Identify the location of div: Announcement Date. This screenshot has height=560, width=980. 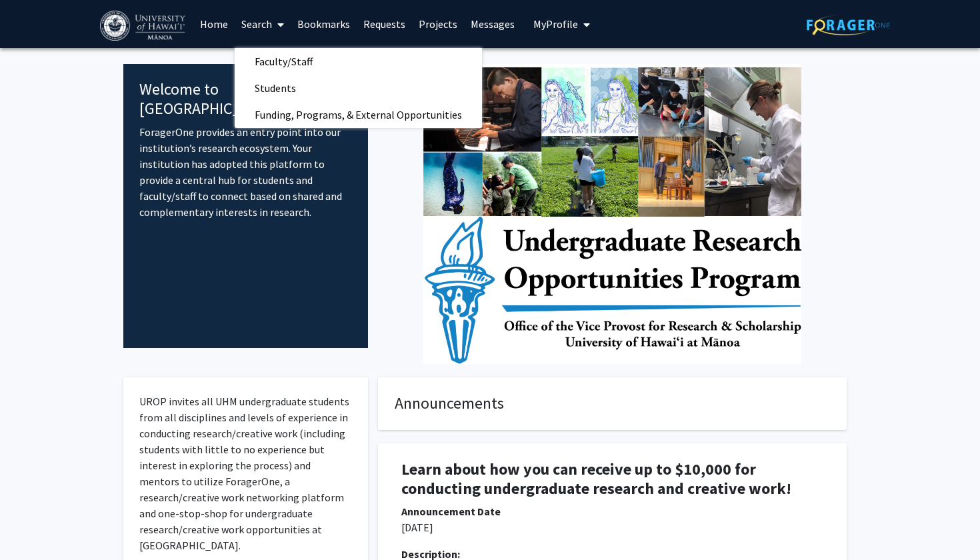
(611, 512).